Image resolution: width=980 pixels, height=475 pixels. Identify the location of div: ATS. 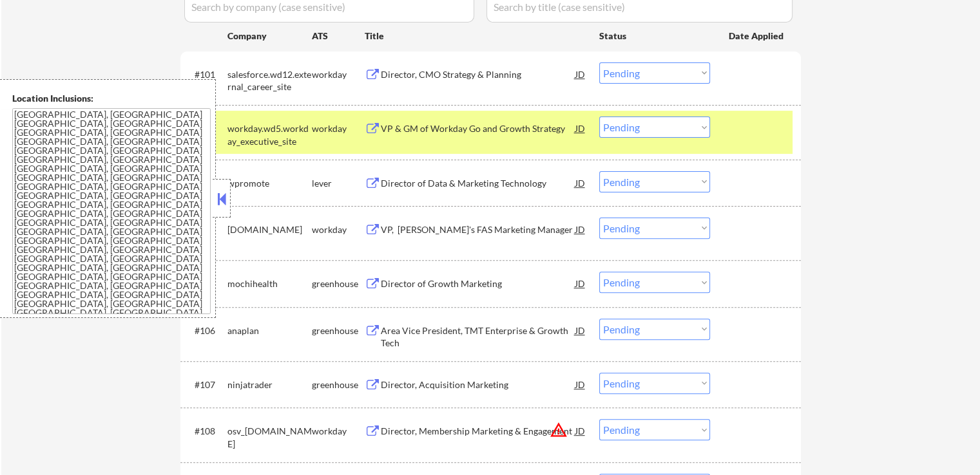
(338, 36).